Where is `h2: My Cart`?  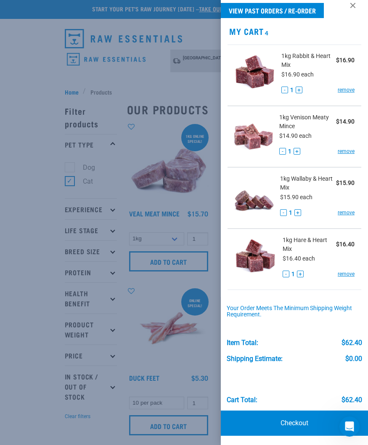
h2: My Cart is located at coordinates (294, 31).